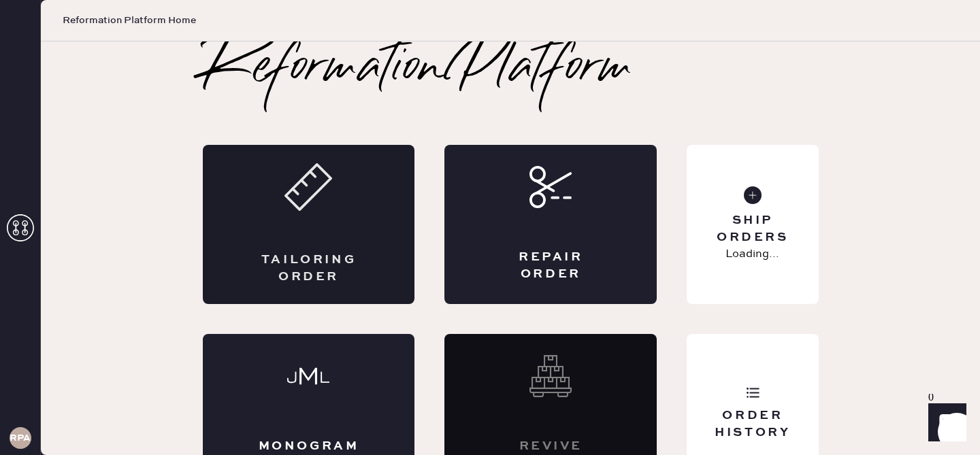  What do you see at coordinates (129, 20) in the screenshot?
I see `span: Reformation Platform Home` at bounding box center [129, 20].